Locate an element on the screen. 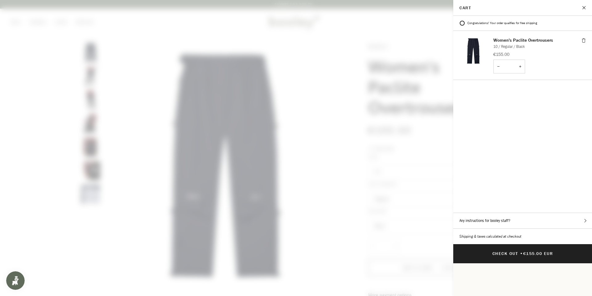 The image size is (592, 296). a: Women's Paclite Overtrousers is located at coordinates (524, 40).